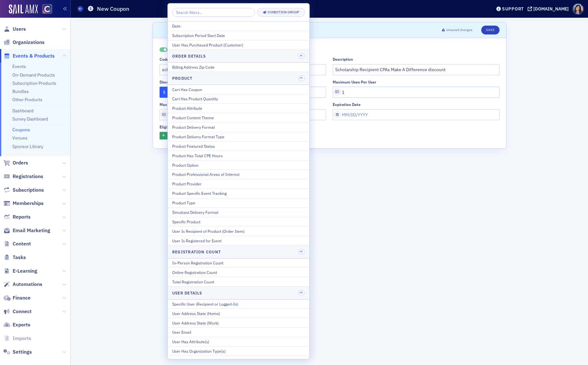 The image size is (588, 365). I want to click on h4: Product, so click(182, 78).